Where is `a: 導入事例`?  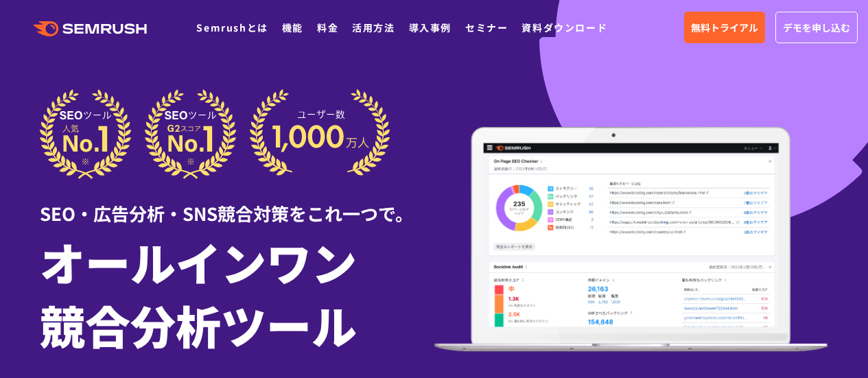 a: 導入事例 is located at coordinates (430, 27).